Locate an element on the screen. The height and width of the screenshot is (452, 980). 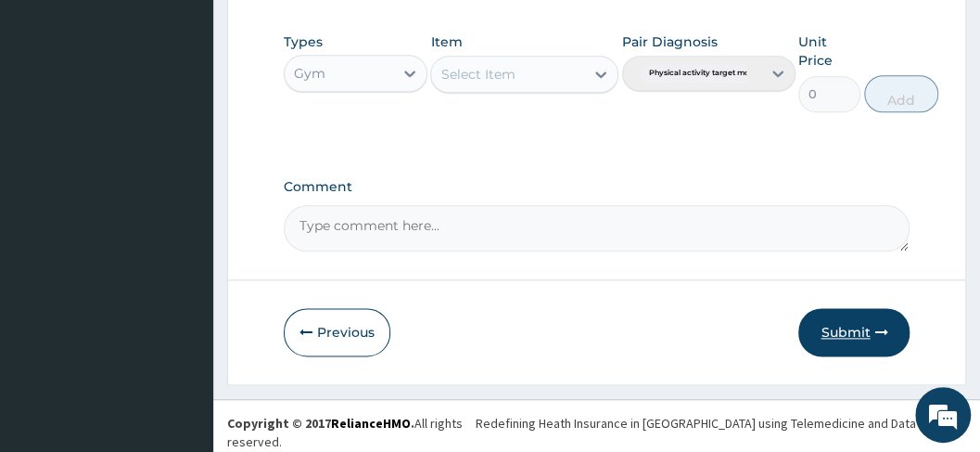
div: Gym is located at coordinates (310, 74).